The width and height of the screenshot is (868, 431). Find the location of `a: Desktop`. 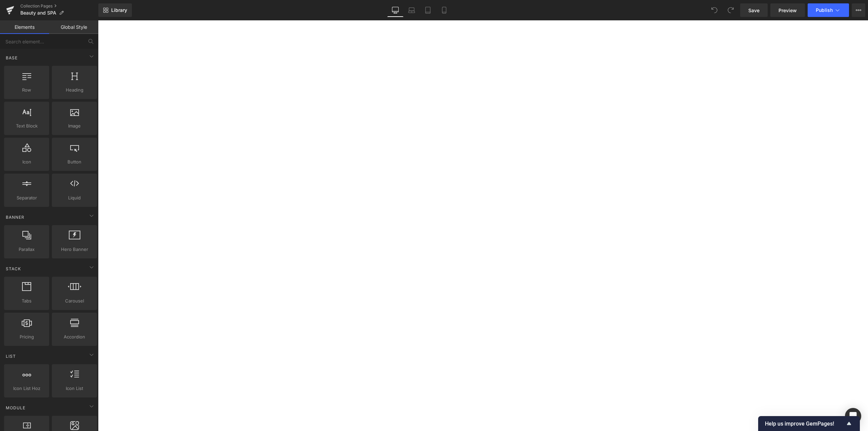

a: Desktop is located at coordinates (395, 10).